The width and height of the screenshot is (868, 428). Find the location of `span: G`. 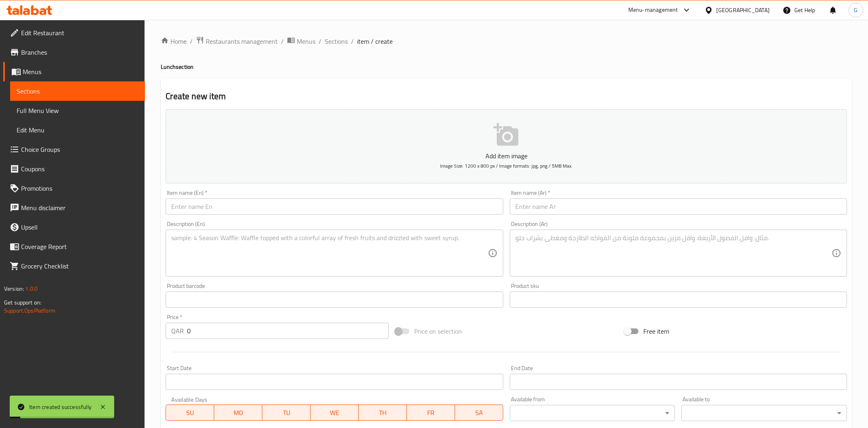

span: G is located at coordinates (856, 10).